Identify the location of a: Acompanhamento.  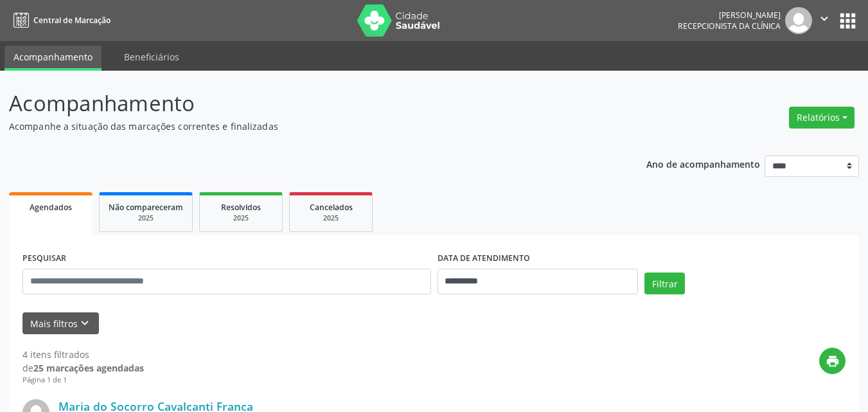
(53, 58).